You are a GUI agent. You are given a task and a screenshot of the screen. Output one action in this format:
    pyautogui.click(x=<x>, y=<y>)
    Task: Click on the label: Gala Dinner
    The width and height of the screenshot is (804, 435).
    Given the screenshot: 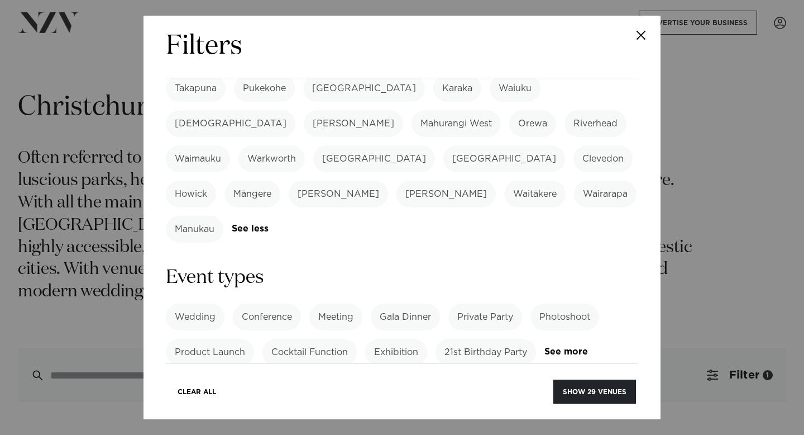 What is the action you would take?
    pyautogui.click(x=405, y=317)
    